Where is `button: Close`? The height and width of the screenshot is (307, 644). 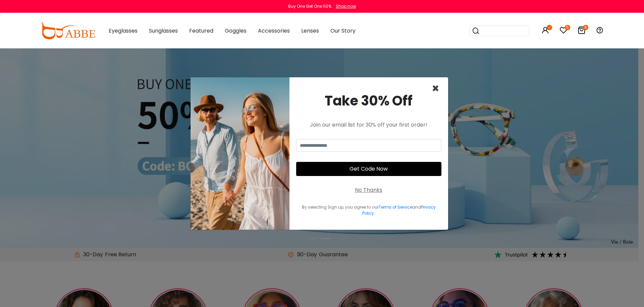
button: Close is located at coordinates (435, 88).